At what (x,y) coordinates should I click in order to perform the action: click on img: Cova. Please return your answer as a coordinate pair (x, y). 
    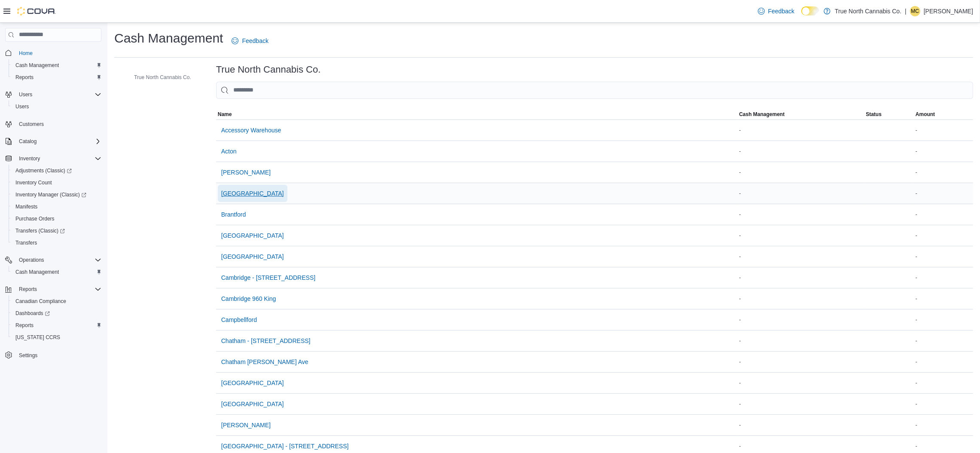
    Looking at the image, I should click on (36, 12).